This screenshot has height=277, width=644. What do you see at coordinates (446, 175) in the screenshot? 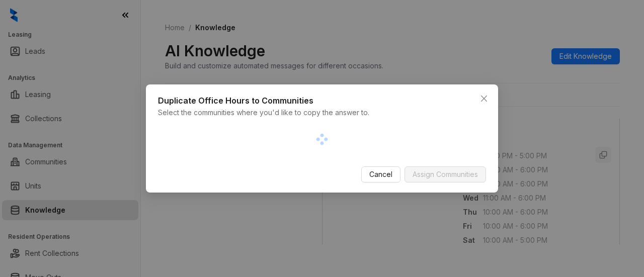
I see `button: Assign Communities` at bounding box center [446, 175].